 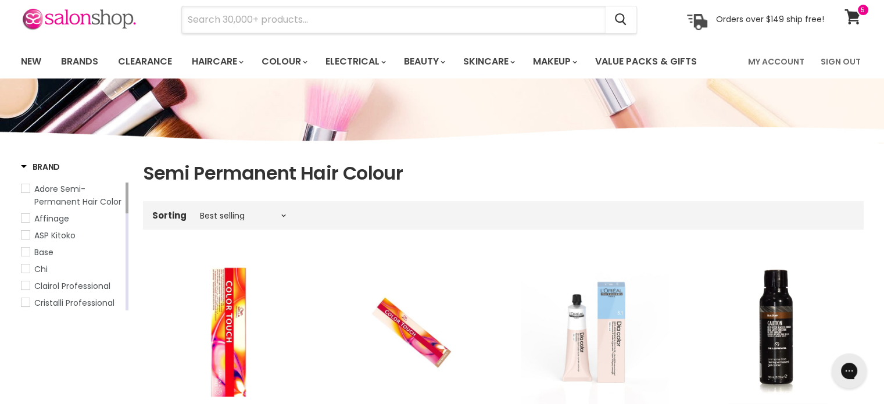 What do you see at coordinates (368, 62) in the screenshot?
I see `ul: Main menu` at bounding box center [368, 62].